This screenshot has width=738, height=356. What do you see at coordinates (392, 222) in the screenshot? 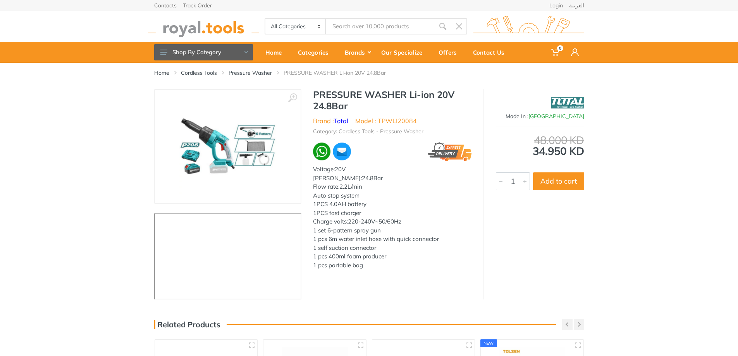
I see `div: Charge volts:220-240V~50/60Hz` at bounding box center [392, 222].